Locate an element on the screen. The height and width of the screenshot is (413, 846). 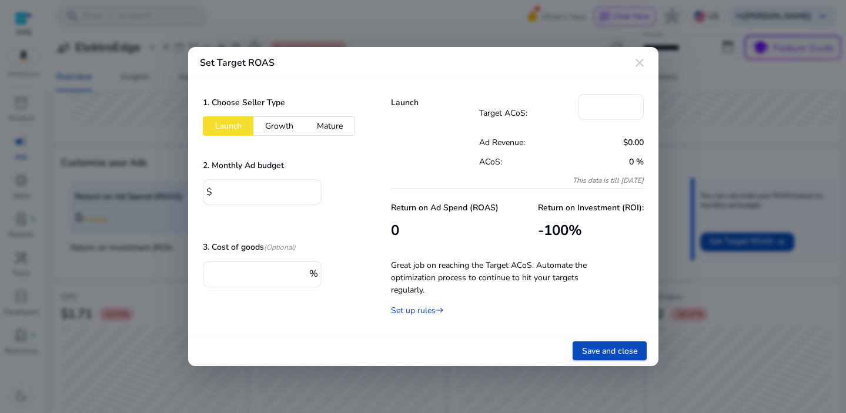
mat-icon: east is located at coordinates (440, 310).